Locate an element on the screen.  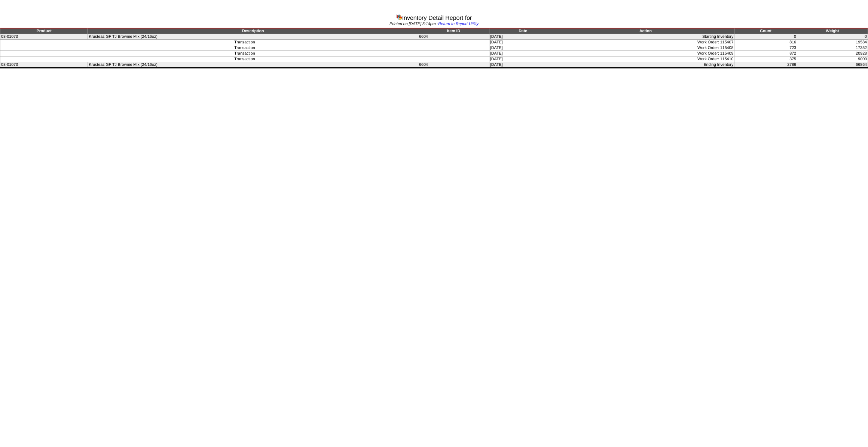
td: 66864 is located at coordinates (832, 65).